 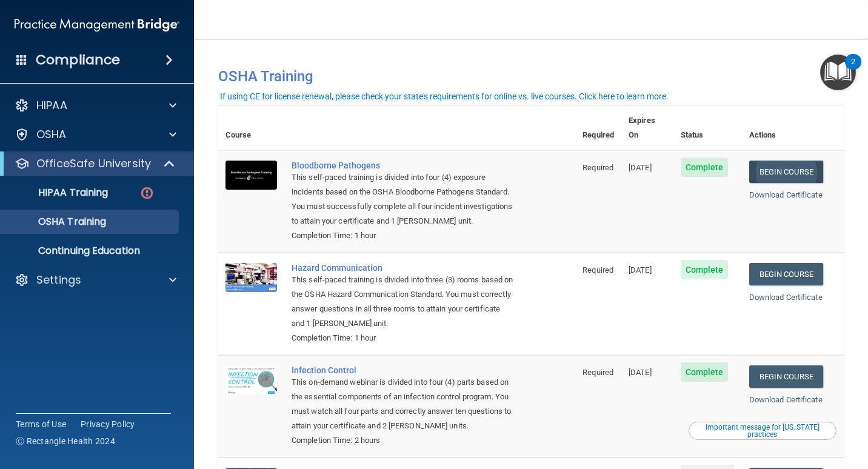 What do you see at coordinates (403, 267) in the screenshot?
I see `div: Hazard Communication` at bounding box center [403, 267].